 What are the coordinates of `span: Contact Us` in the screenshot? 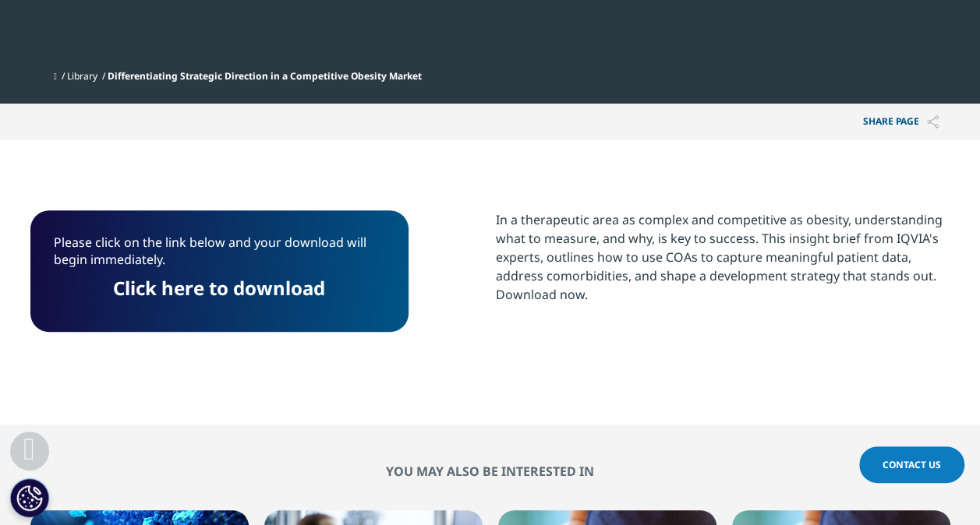 It's located at (911, 464).